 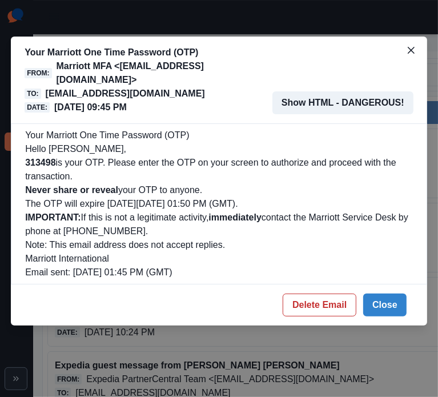 I want to click on button: Delete Email, so click(x=319, y=305).